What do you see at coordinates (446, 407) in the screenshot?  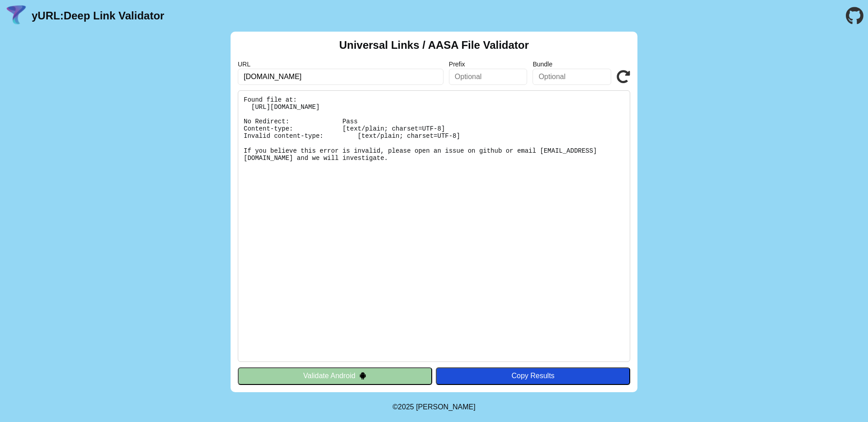 I see `a: Michael Ibragimchayev's Personal Site` at bounding box center [446, 407].